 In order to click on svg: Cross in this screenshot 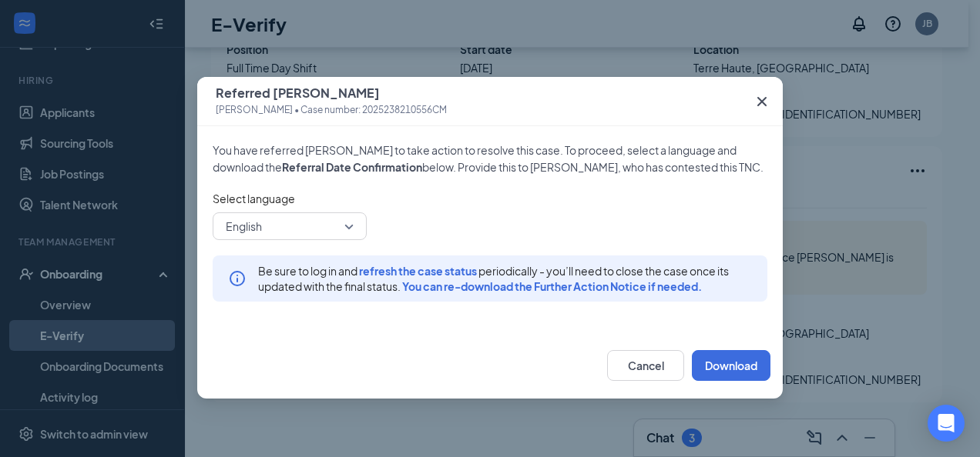, I will do `click(762, 102)`.